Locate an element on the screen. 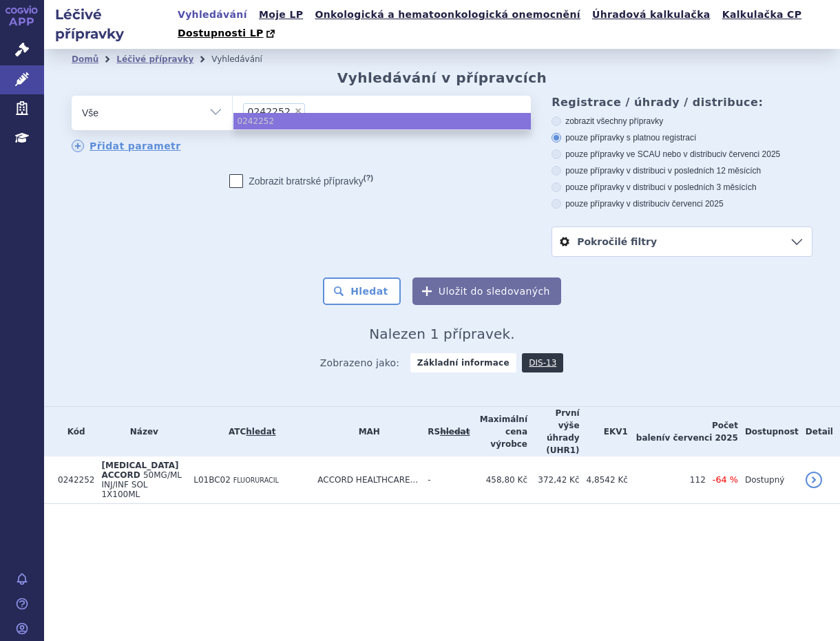  a: Pokročilé filtry is located at coordinates (681, 242).